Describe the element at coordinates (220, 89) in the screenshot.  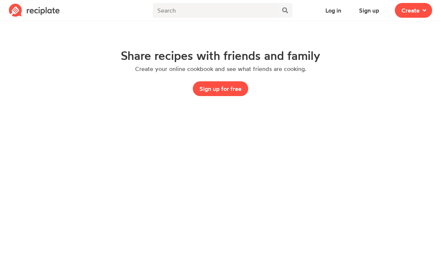
I see `button: Sign up for free` at that location.